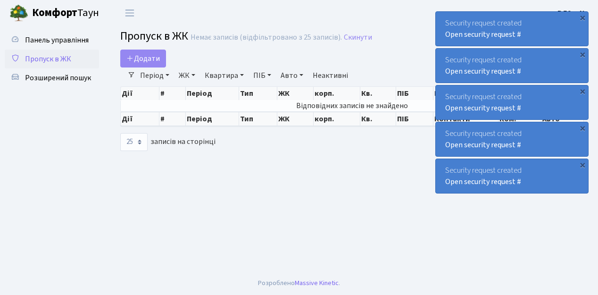 The height and width of the screenshot is (295, 598). What do you see at coordinates (187, 75) in the screenshot?
I see `a: ЖК` at bounding box center [187, 75].